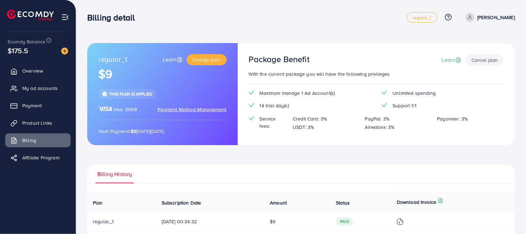 Image resolution: width=526 pixels, height=234 pixels. Describe the element at coordinates (274, 106) in the screenshot. I see `span: 14 trial day(s)` at that location.